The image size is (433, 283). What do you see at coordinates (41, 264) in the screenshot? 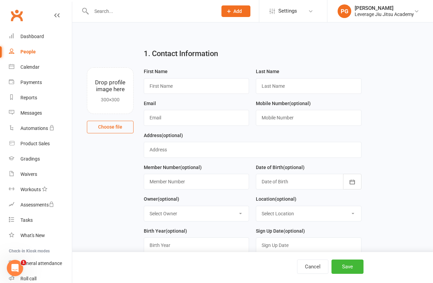
I see `div: General attendance` at bounding box center [41, 264].